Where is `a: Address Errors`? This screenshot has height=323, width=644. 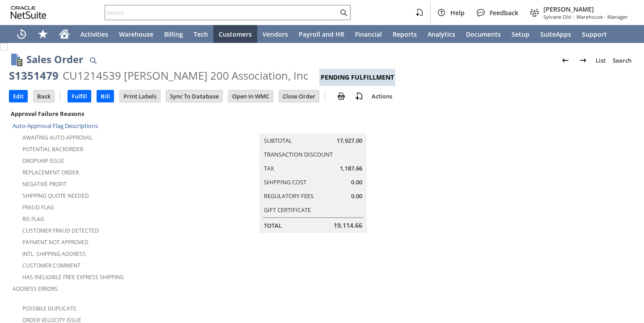
a: Address Errors is located at coordinates (35, 289).